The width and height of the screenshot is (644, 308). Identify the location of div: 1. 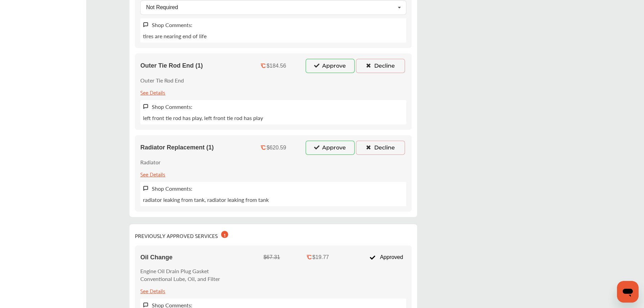
(224, 234).